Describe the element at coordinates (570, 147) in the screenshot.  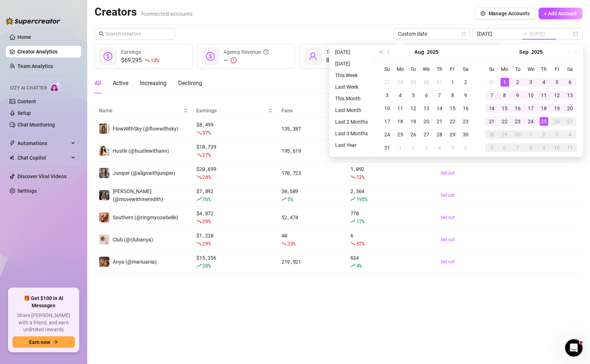
I see `td: 2025-10-11` at that location.